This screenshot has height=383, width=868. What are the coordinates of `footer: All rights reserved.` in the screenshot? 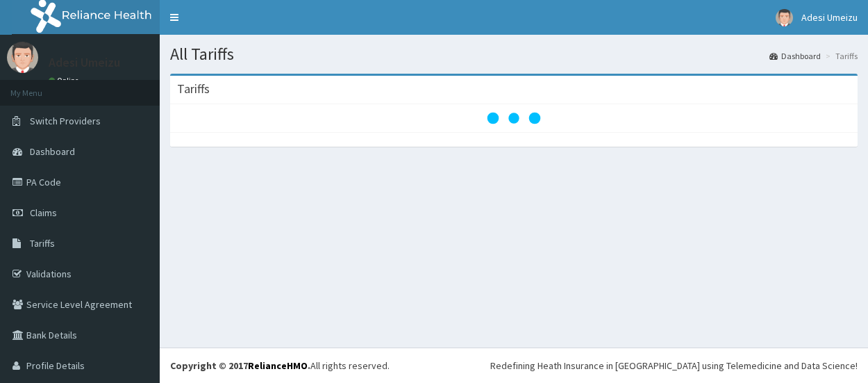 It's located at (514, 365).